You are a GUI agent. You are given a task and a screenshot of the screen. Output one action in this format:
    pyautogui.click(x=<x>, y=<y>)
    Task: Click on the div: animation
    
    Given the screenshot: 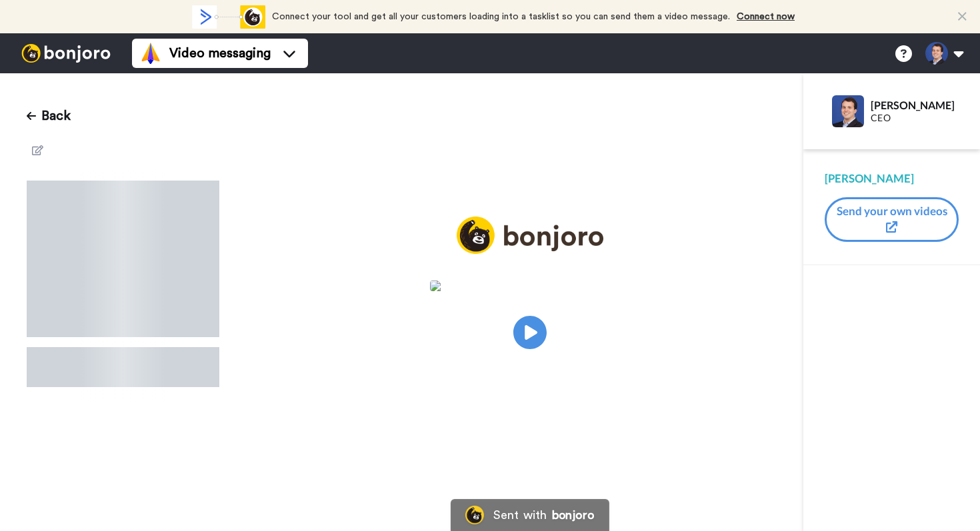 What is the action you would take?
    pyautogui.click(x=228, y=17)
    